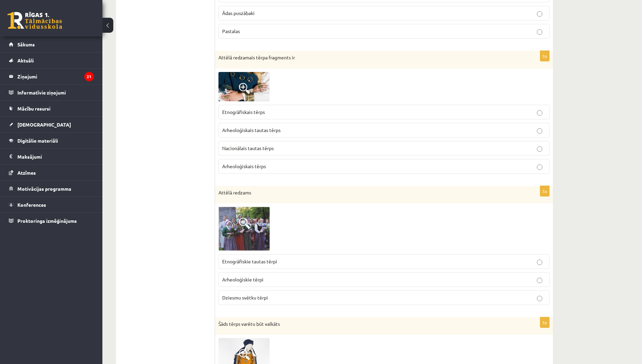 This screenshot has height=364, width=642. Describe the element at coordinates (56, 156) in the screenshot. I see `legend: Maksājumi` at that location.